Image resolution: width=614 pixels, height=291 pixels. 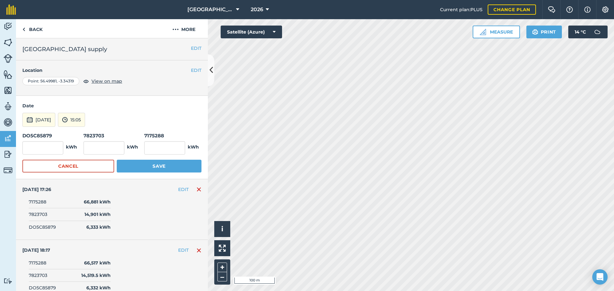 I want to click on button: Save, so click(x=159, y=166).